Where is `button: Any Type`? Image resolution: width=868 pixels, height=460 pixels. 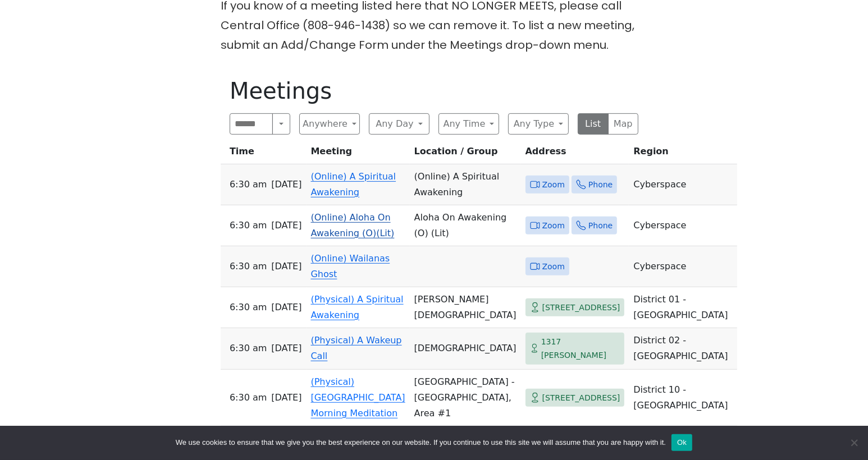 button: Any Type is located at coordinates (538, 124).